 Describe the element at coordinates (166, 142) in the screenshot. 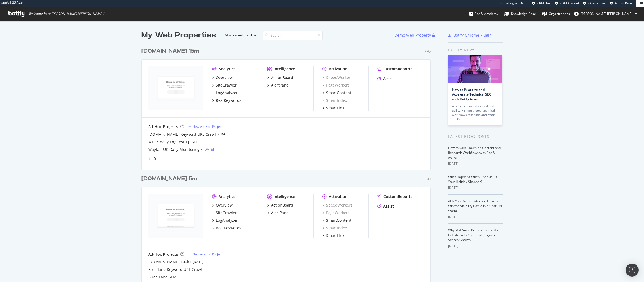

I see `a: WFUK daily Eng test` at that location.